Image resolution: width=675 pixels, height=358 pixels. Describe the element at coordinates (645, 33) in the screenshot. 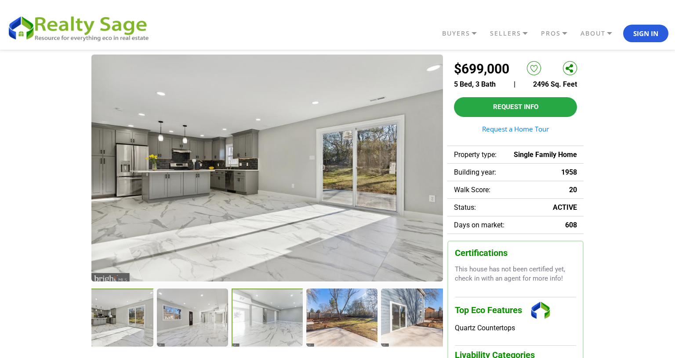

I see `button: Sign In` at that location.